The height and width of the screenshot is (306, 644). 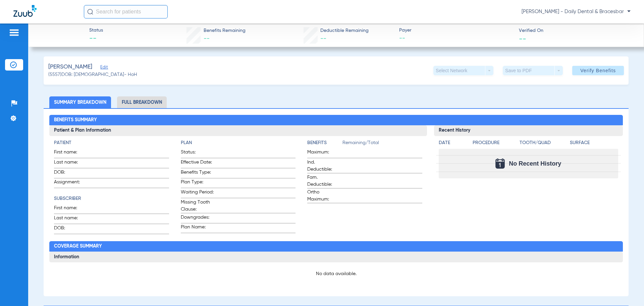 What do you see at coordinates (126, 12) in the screenshot?
I see `input: Search for patients` at bounding box center [126, 12].